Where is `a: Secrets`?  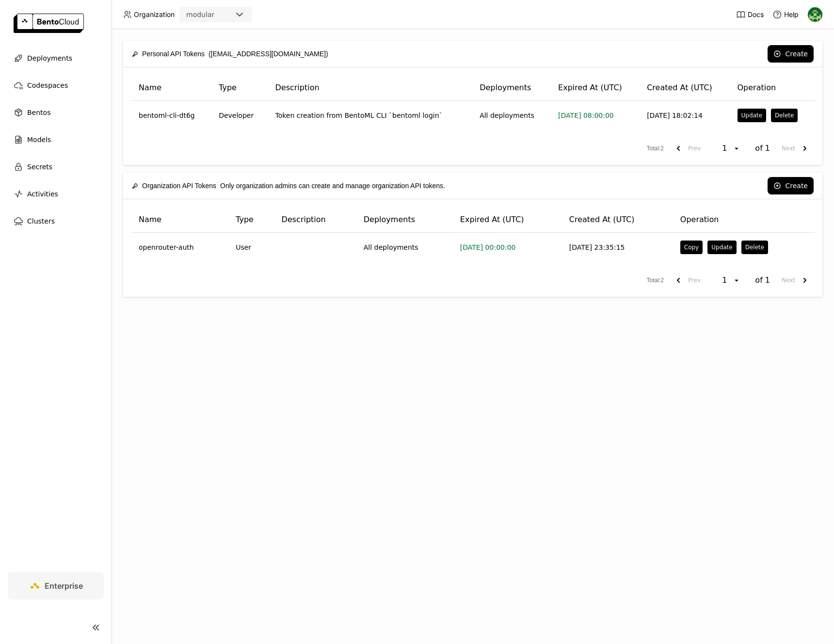
a: Secrets is located at coordinates (56, 166).